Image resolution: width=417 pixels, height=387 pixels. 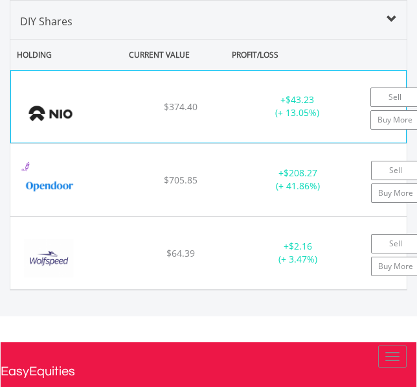 What do you see at coordinates (300, 99) in the screenshot?
I see `span: $43.23` at bounding box center [300, 99].